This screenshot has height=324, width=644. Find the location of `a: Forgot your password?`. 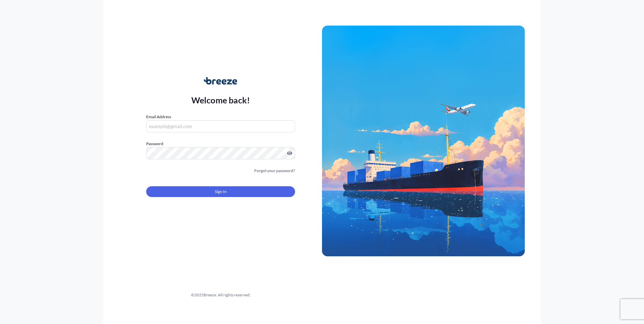

a: Forgot your password? is located at coordinates (275, 171).